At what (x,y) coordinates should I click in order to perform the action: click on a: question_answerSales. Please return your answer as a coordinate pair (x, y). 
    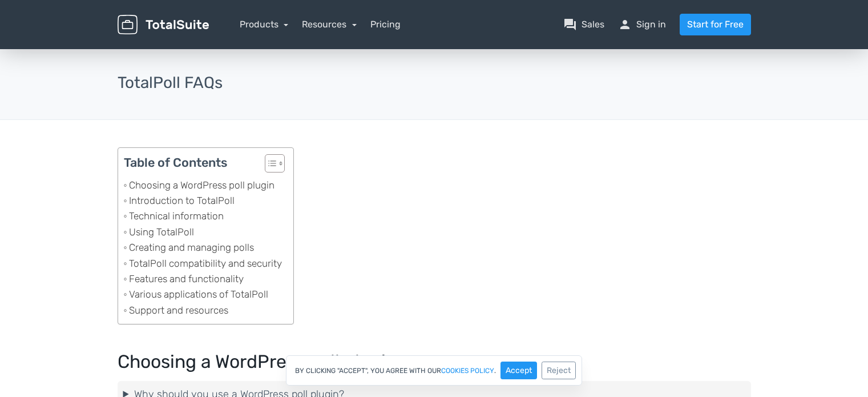
    Looking at the image, I should click on (584, 24).